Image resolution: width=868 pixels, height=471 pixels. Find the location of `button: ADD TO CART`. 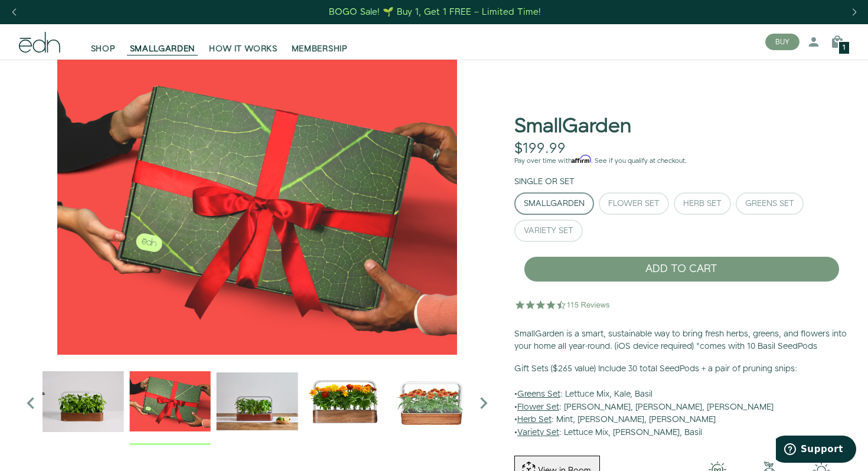

button: ADD TO CART is located at coordinates (682, 269).